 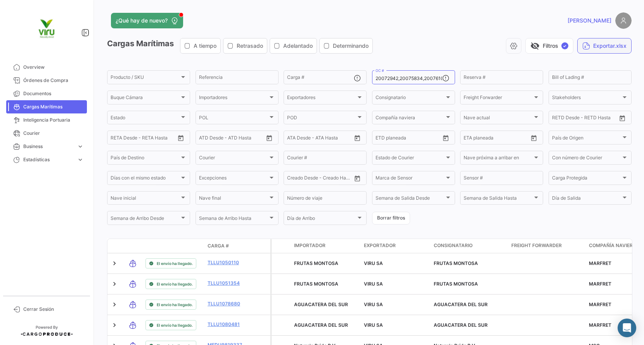 I want to click on span: Business, so click(x=49, y=146).